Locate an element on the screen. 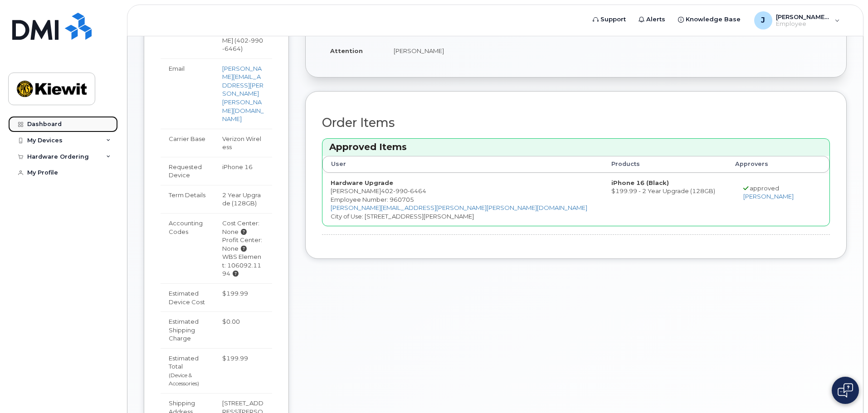  td: $0.00 is located at coordinates (243, 329).